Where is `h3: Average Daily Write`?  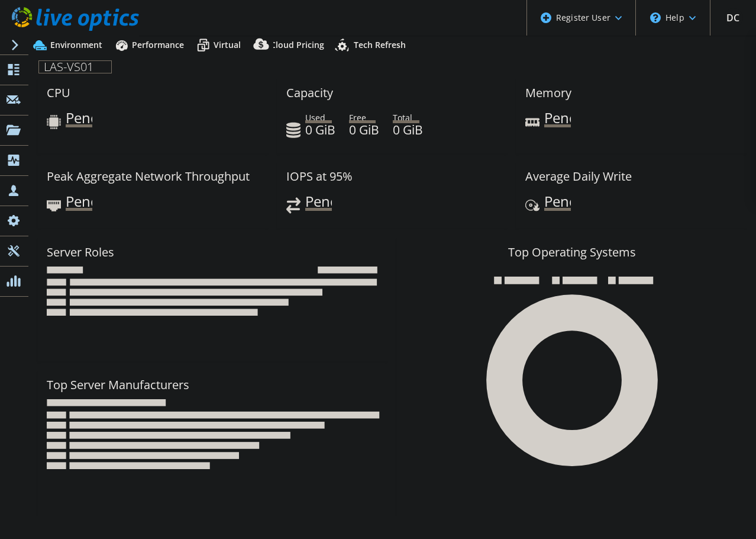
h3: Average Daily Write is located at coordinates (578, 176).